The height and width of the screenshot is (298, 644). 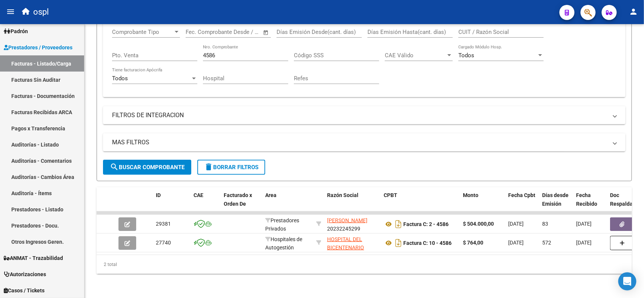 What do you see at coordinates (33, 258) in the screenshot?
I see `span: ANMAT - Trazabilidad` at bounding box center [33, 258].